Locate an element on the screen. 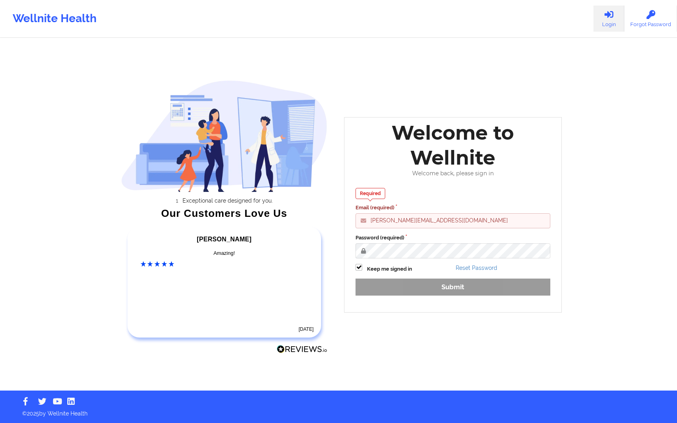 This screenshot has width=677, height=423. p: © 2025 by Wellnite Health is located at coordinates (338, 411).